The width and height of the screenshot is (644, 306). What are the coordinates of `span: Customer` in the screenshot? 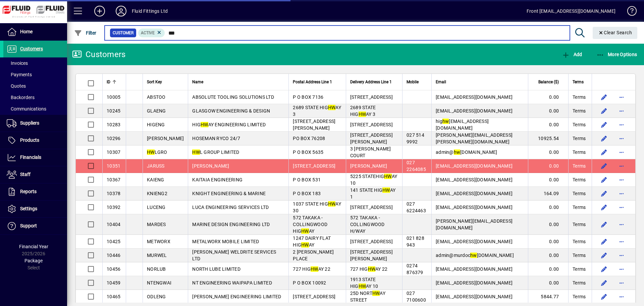 It's located at (123, 33).